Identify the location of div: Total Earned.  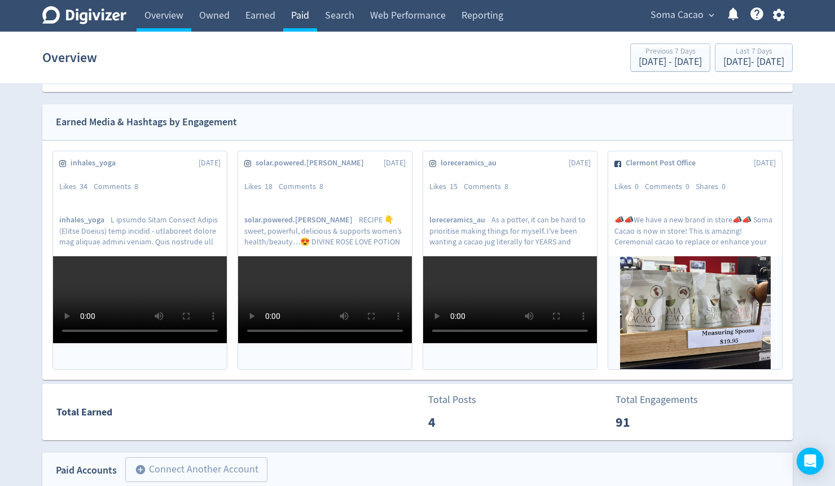
(230, 412).